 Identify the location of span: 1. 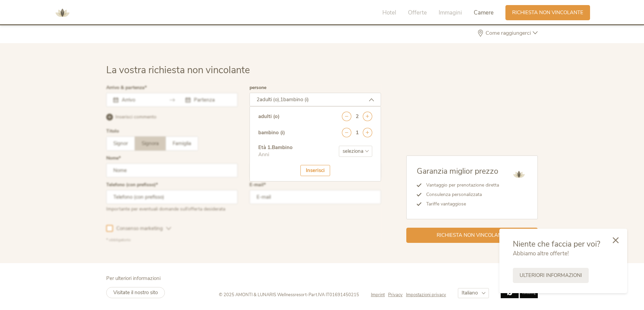
(282, 100).